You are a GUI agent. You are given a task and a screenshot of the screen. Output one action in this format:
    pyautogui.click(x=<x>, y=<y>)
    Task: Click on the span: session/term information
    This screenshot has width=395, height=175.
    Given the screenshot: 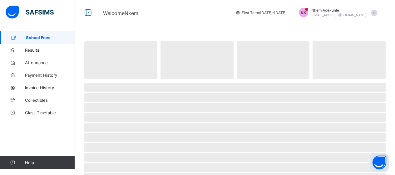 What is the action you would take?
    pyautogui.click(x=261, y=12)
    